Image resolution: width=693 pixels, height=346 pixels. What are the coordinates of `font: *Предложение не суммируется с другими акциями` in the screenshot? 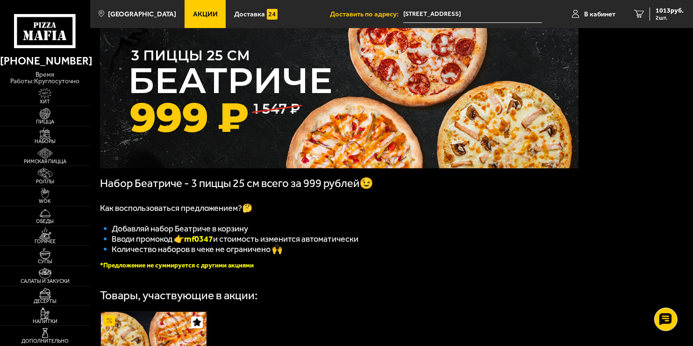 It's located at (177, 265).